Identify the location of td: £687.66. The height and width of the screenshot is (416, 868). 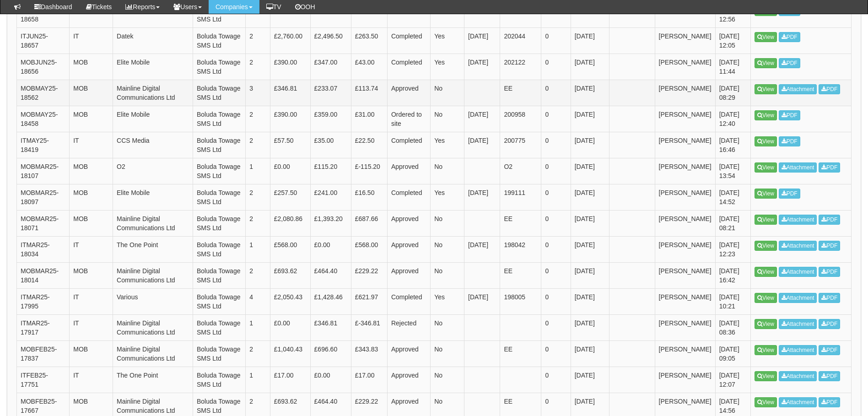
(368, 223).